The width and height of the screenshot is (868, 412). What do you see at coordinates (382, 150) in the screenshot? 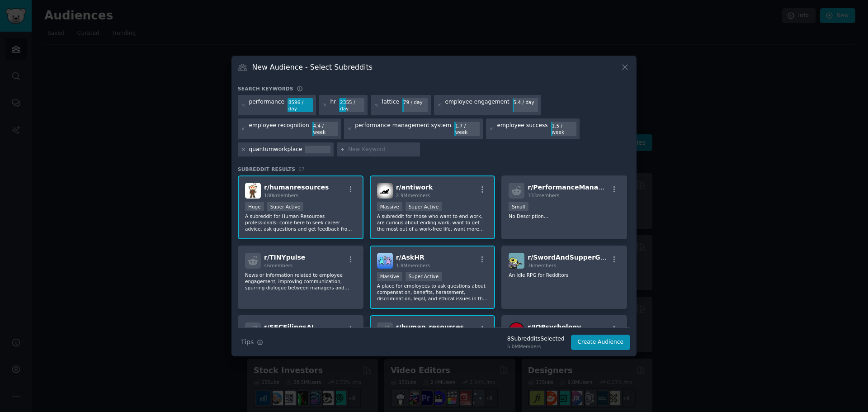
I see `input: New Keyword` at bounding box center [382, 150].